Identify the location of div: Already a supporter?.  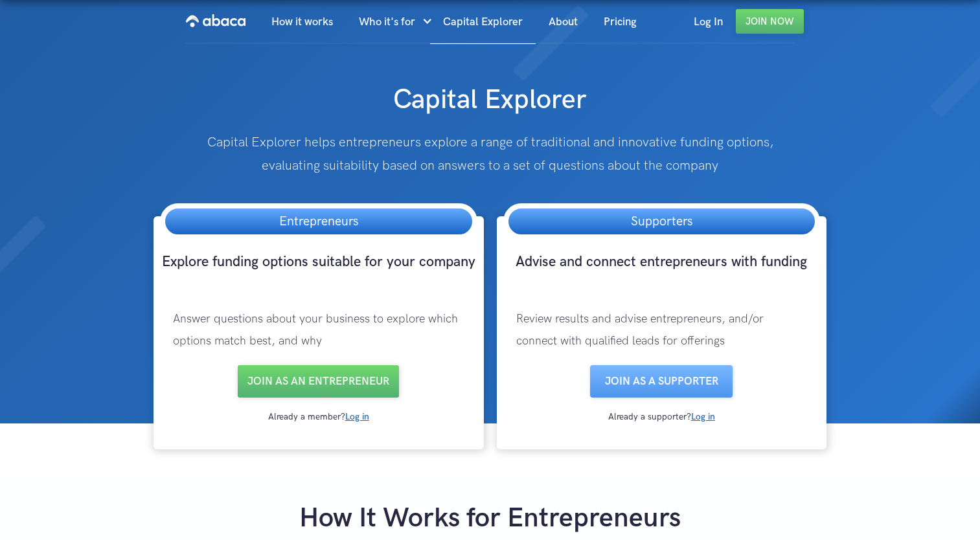
(662, 417).